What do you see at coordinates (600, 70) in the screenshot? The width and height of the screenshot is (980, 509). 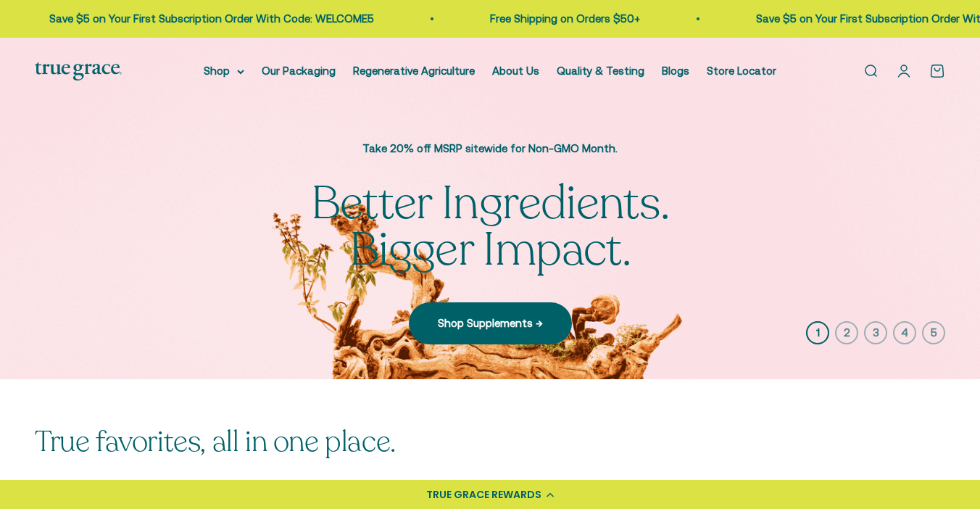 I see `a: Quality & Testing` at bounding box center [600, 70].